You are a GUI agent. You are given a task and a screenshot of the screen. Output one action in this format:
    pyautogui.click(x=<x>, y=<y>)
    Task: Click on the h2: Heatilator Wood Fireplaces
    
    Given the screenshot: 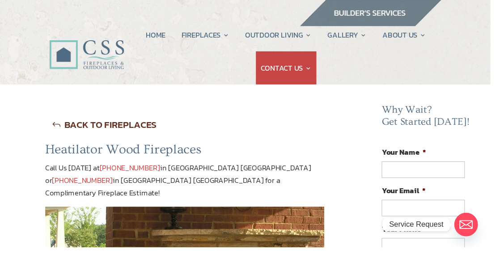 What is the action you would take?
    pyautogui.click(x=190, y=156)
    